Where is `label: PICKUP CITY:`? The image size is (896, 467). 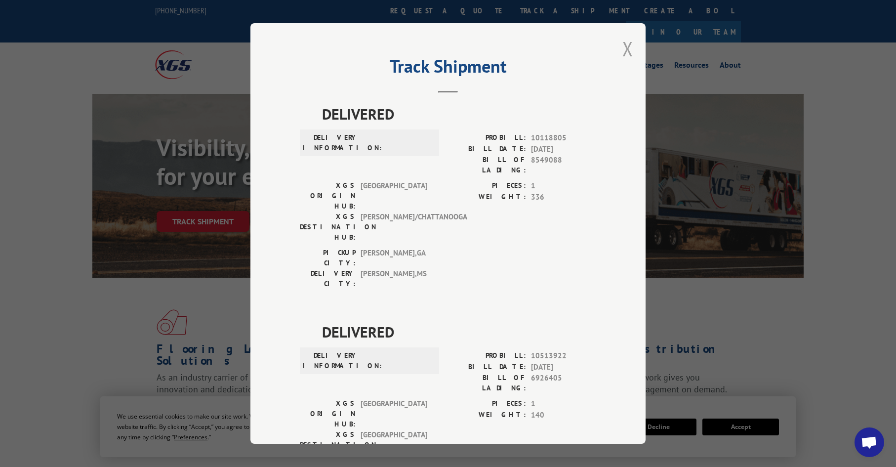
label: PICKUP CITY: is located at coordinates (328, 258).